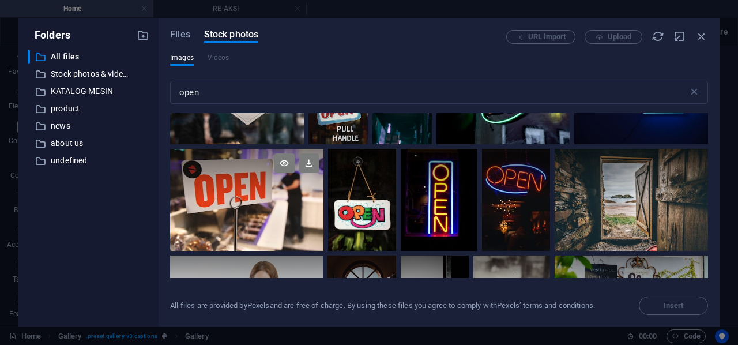 This screenshot has height=345, width=738. Describe the element at coordinates (88, 143) in the screenshot. I see `div: about us` at that location.